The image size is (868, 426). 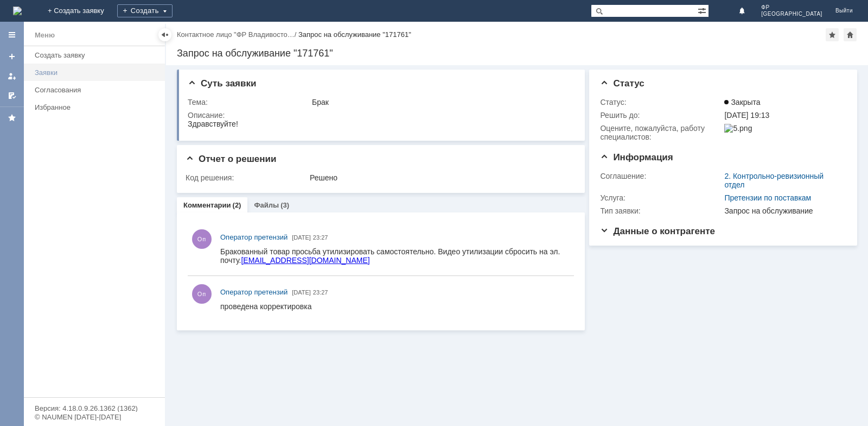 I want to click on div: (2), so click(x=237, y=205).